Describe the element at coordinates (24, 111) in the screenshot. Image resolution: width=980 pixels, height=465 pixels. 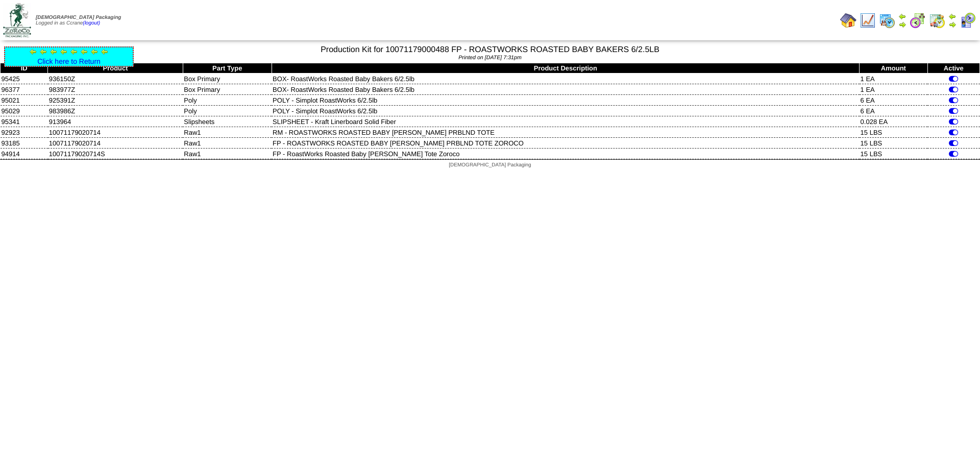
I see `td: 95029` at that location.